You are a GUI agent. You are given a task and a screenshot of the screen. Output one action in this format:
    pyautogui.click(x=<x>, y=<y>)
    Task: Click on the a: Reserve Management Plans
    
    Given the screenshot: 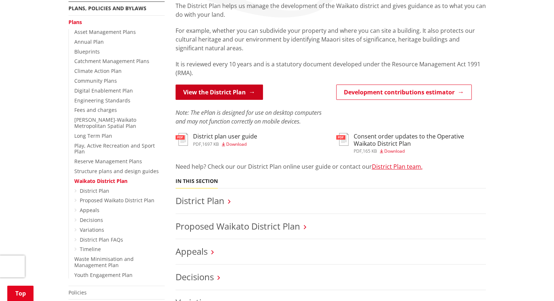 What is the action you would take?
    pyautogui.click(x=108, y=161)
    